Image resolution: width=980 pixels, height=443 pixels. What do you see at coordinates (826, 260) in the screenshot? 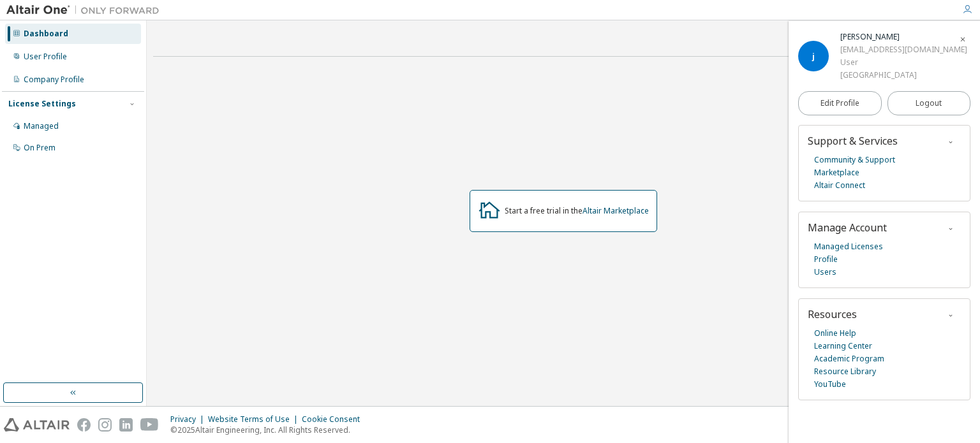
I see `a: Profile` at bounding box center [826, 260].